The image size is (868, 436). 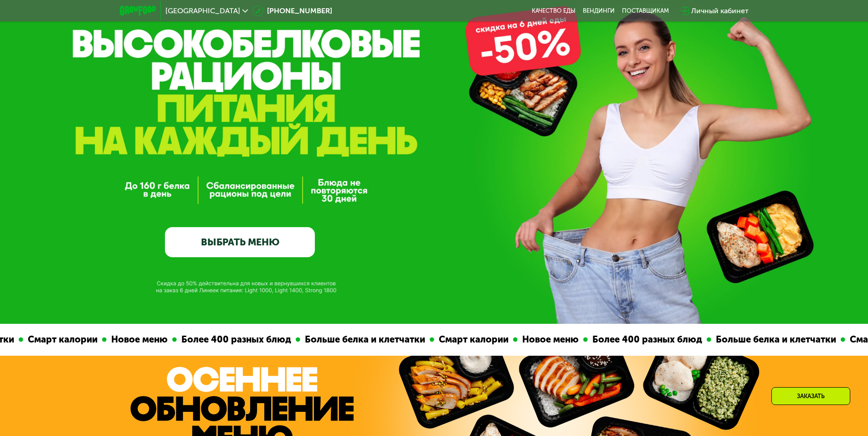 I want to click on div: поставщикам, so click(x=645, y=11).